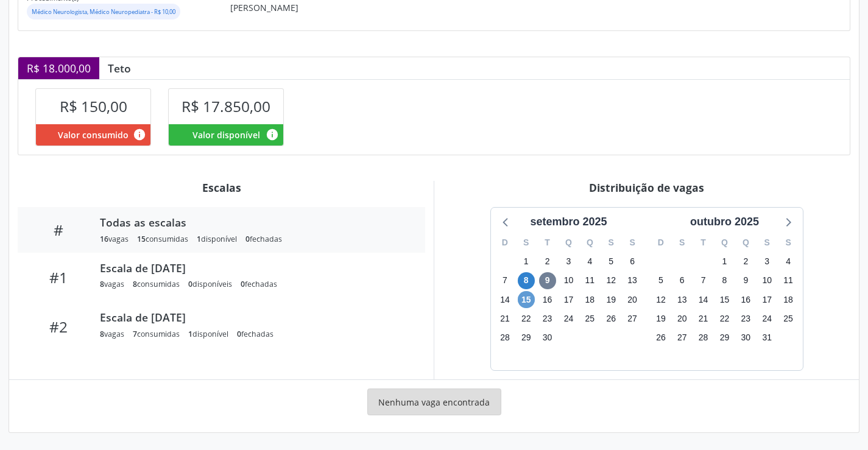  Describe the element at coordinates (434, 402) in the screenshot. I see `div: Nenhuma vaga encontrada` at that location.